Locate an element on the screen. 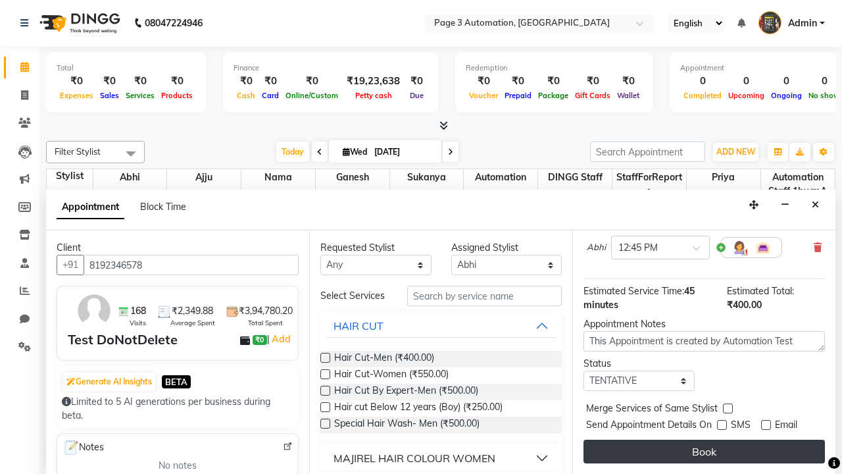  span: Estimated Service Time: is located at coordinates (634, 291).